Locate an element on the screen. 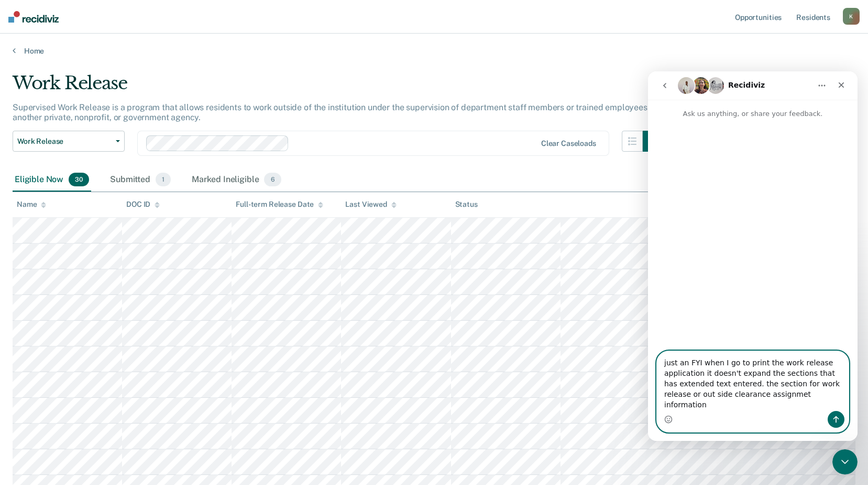  a: Home is located at coordinates (434, 51).